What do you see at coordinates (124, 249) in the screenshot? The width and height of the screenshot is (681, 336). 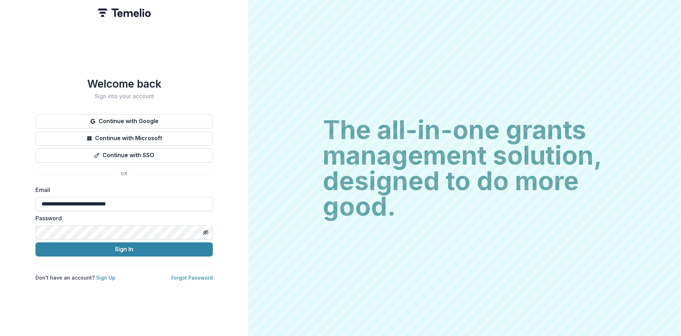 I see `button: Sign In` at bounding box center [124, 249].